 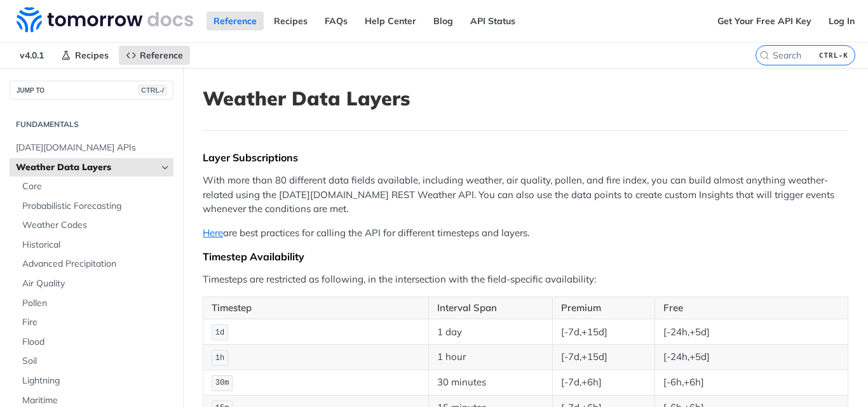 What do you see at coordinates (491, 383) in the screenshot?
I see `td: 30 minutes` at bounding box center [491, 383].